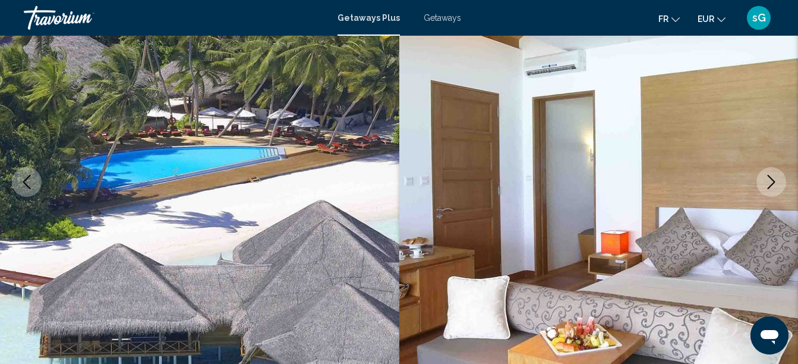  I want to click on button: Next image, so click(771, 182).